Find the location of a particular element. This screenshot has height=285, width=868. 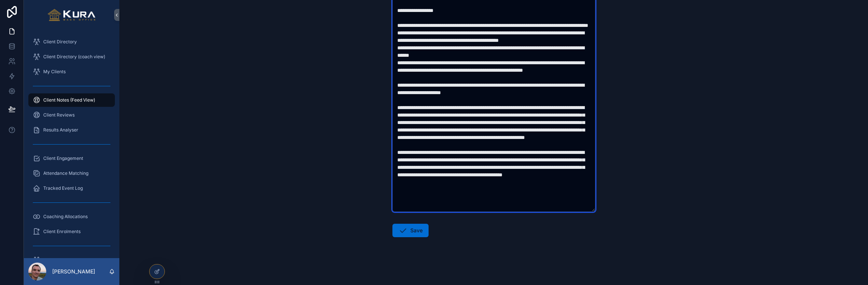

a: Client Reviews is located at coordinates (72, 115).